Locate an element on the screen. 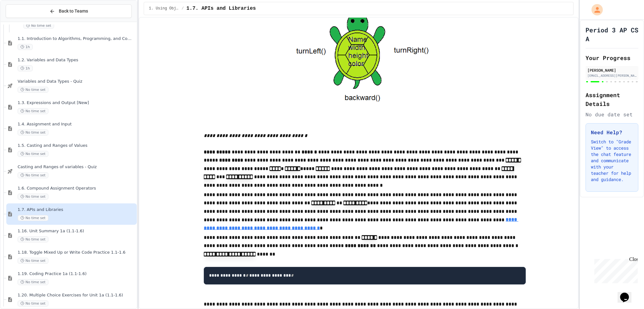 The height and width of the screenshot is (309, 644). span: 1.4. Assignment and Input is located at coordinates (77, 125).